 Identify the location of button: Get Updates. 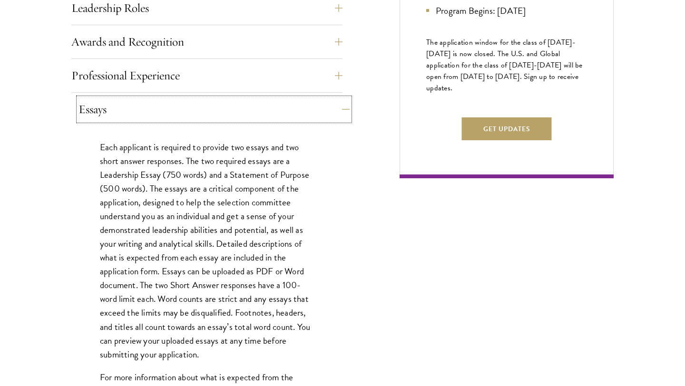
(506, 129).